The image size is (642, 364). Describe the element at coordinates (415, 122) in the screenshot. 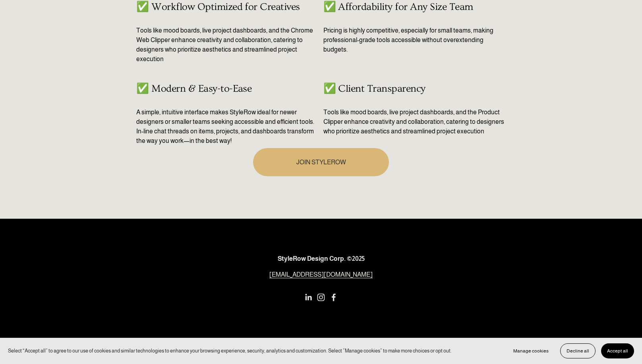

I see `p: Tools like mood boards, live project dashboards, and the Product Clipper enhance creativity and c...` at that location.